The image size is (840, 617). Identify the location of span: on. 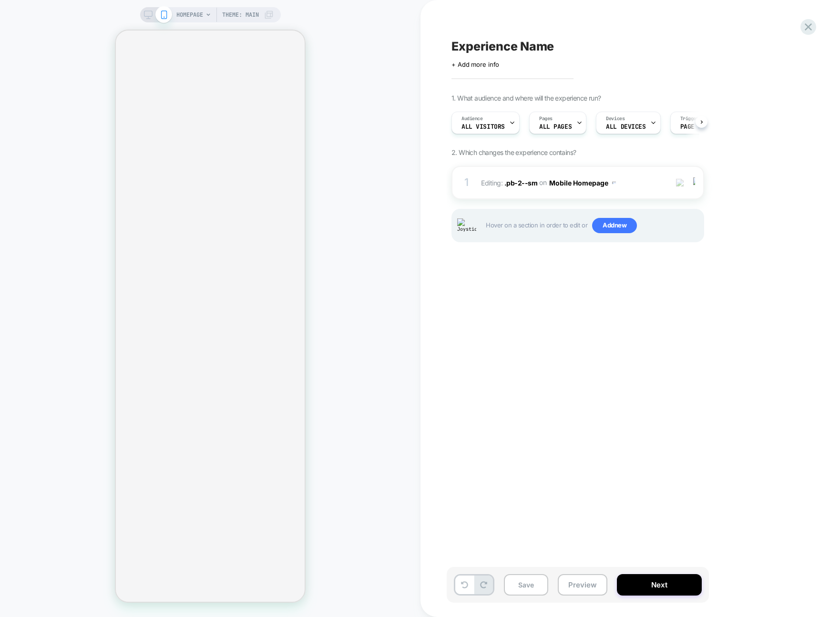
(543, 183).